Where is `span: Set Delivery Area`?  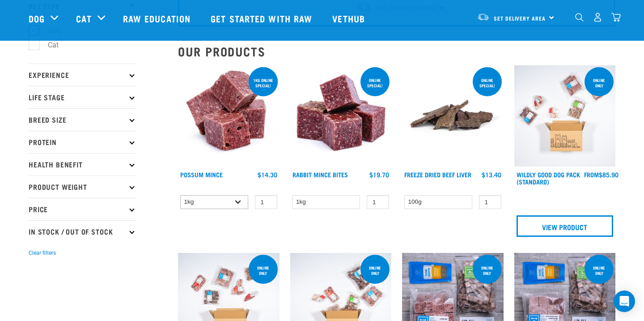 span: Set Delivery Area is located at coordinates (519, 18).